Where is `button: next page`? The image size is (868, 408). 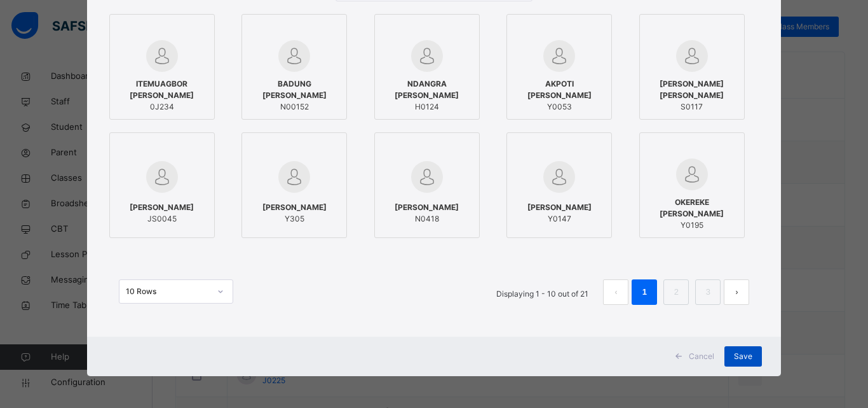 button: next page is located at coordinates (737, 292).